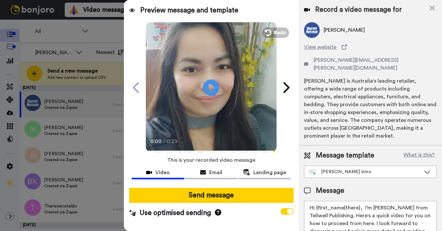 This screenshot has width=442, height=231. Describe the element at coordinates (175, 213) in the screenshot. I see `span: Use optimised sending` at that location.